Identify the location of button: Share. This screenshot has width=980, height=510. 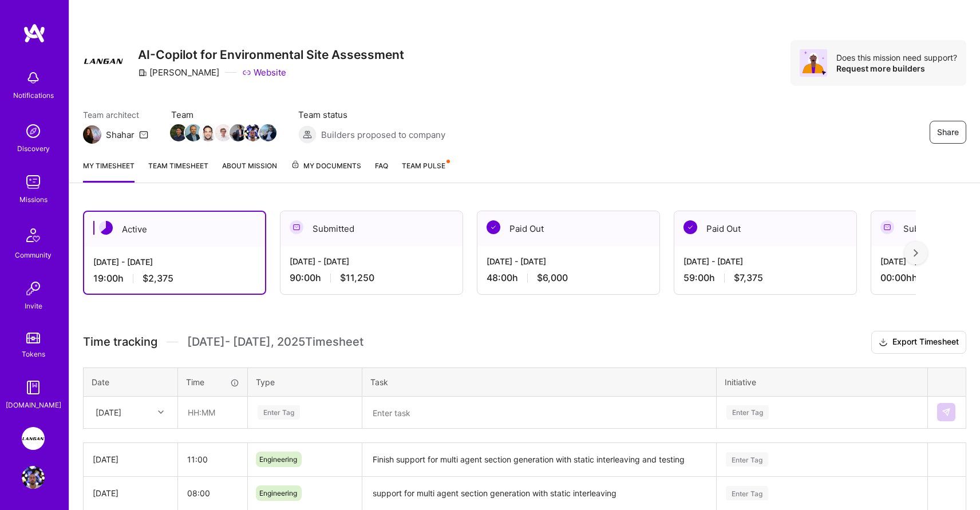
(948, 132).